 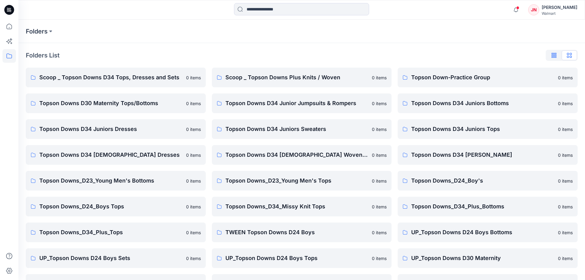 What do you see at coordinates (488, 232) in the screenshot?
I see `a: UP_Topson Downs D24 Boys Bottoms0 items` at bounding box center [488, 232].